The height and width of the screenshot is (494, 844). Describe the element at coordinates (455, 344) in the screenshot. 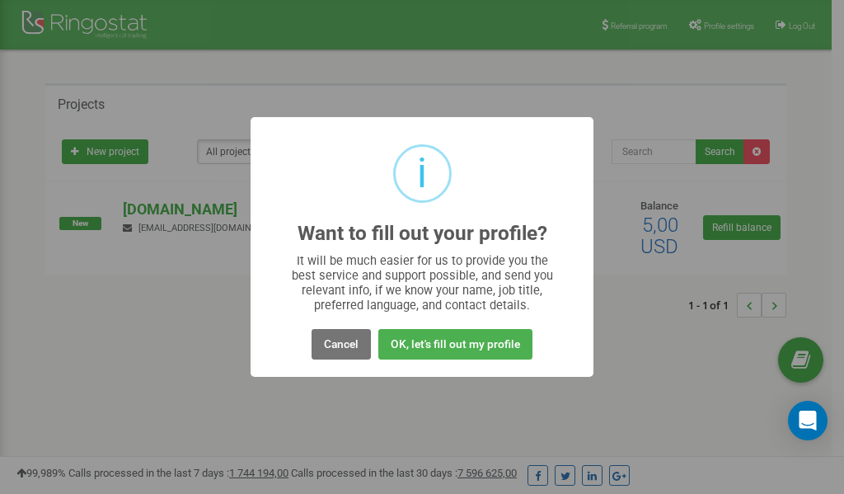

I see `button: OK, let's fill out my profile` at that location.